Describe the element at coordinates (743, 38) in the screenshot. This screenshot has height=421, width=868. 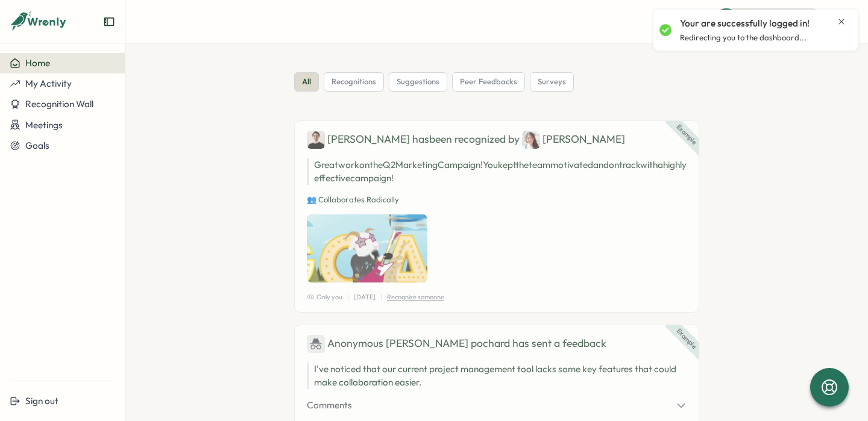
I see `p: Redirecting you to the dashboard...` at that location.